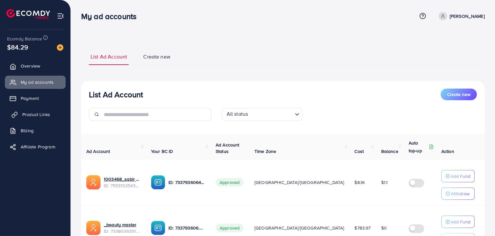  What do you see at coordinates (122, 228) in the screenshot?
I see `div: <span class='underline'>_beauty master</span></br>7338036351016648706` at bounding box center [122, 228].